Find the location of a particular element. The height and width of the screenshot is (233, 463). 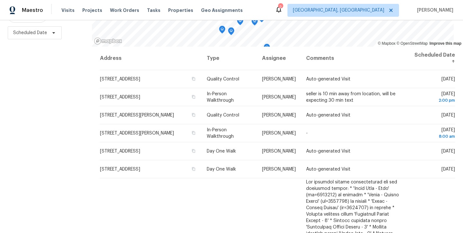

span: Projects is located at coordinates (92, 10).